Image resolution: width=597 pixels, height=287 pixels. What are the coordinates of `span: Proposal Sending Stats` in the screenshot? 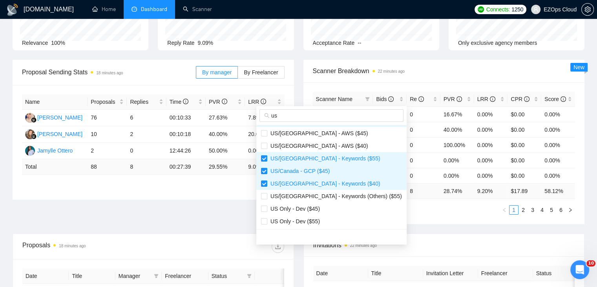 It's located at (109, 72).